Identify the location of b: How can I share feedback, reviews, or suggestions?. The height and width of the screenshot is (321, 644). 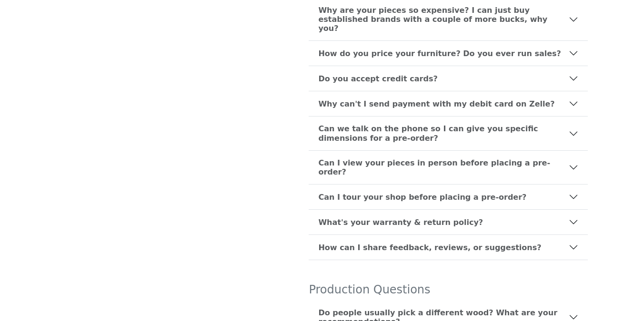
(430, 247).